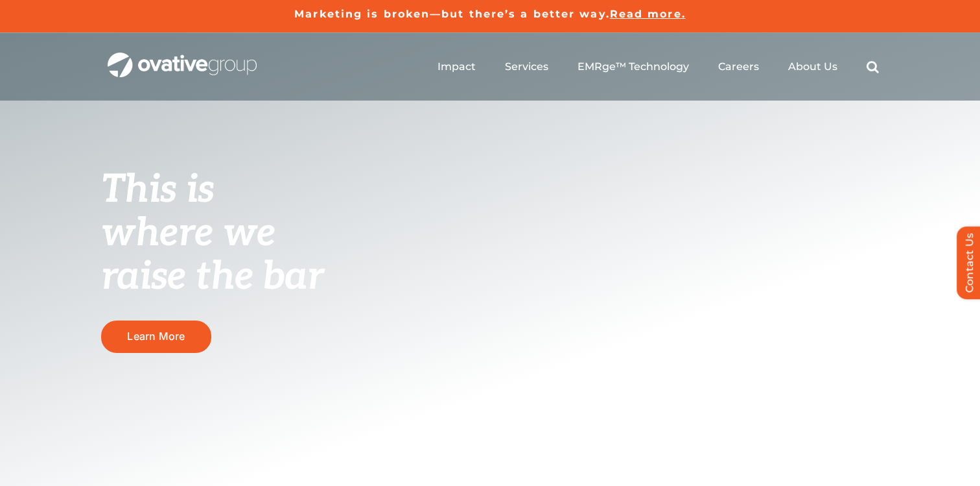 Image resolution: width=980 pixels, height=486 pixels. Describe the element at coordinates (182, 57) in the screenshot. I see `a: OG_Full_horizontal_WHT` at that location.